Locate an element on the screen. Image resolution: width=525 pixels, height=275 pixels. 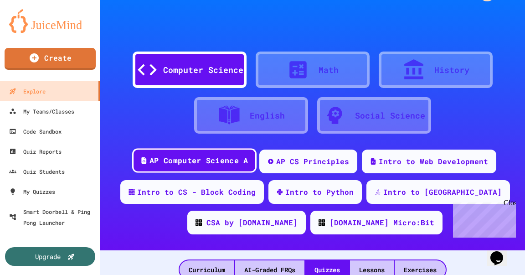
div: Quiz Reports is located at coordinates (35, 151).